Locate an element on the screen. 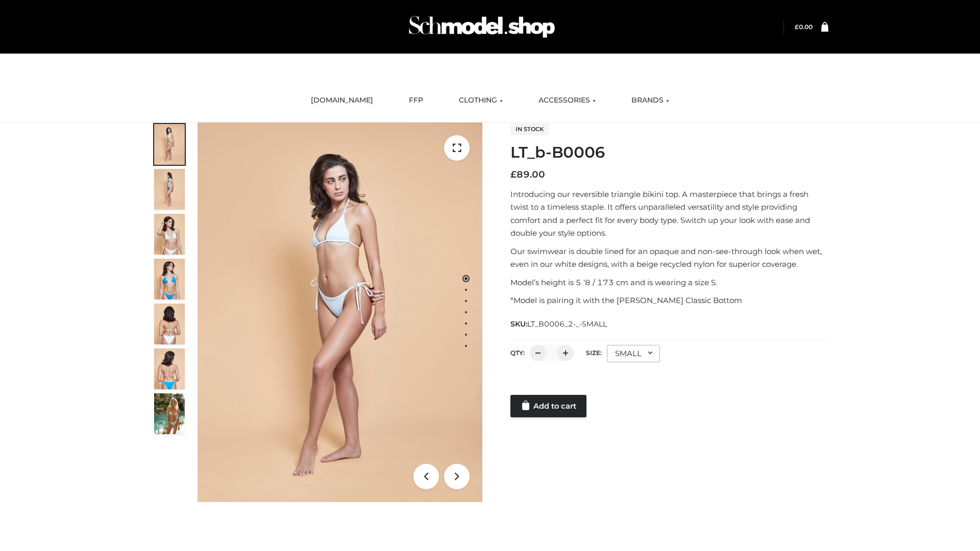 This screenshot has width=980, height=551. span: LT_B0006_2-_-SMALL is located at coordinates (567, 324).